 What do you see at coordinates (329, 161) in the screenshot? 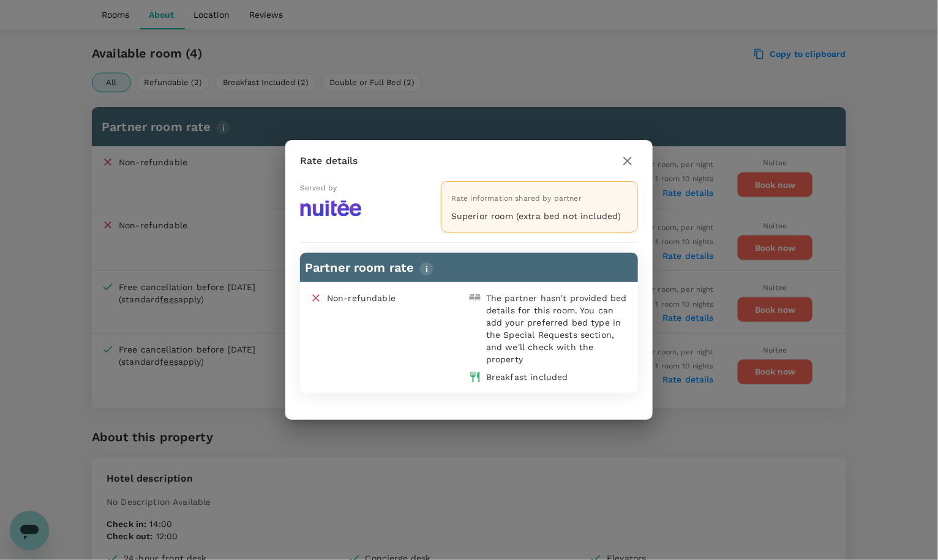
I see `p: Rate details` at bounding box center [329, 161].